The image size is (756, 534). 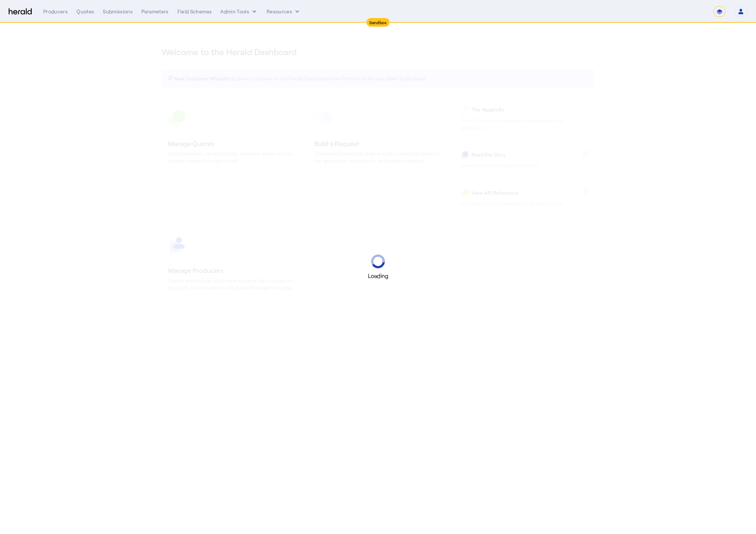 What do you see at coordinates (85, 12) in the screenshot?
I see `div: Quotes` at bounding box center [85, 12].